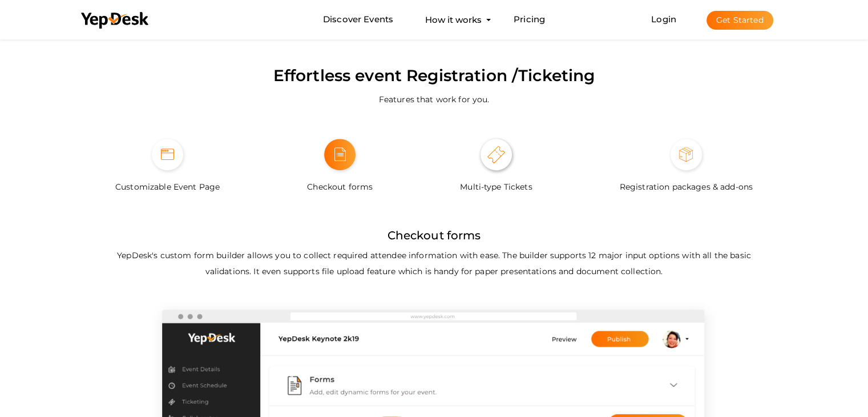  Describe the element at coordinates (434, 99) in the screenshot. I see `label: Features that work for you.` at that location.